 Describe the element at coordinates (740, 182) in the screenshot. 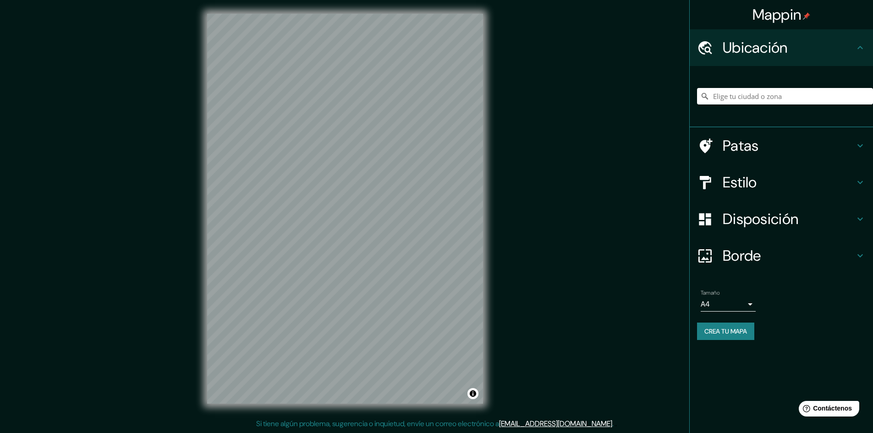

I see `font: Estilo` at that location.